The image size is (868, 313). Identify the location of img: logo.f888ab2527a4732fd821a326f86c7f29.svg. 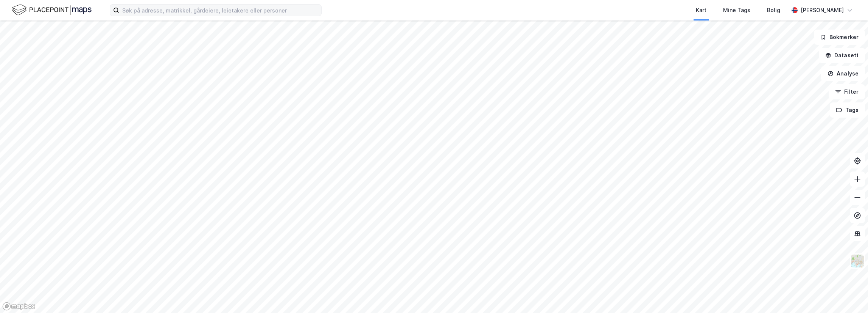
(52, 10).